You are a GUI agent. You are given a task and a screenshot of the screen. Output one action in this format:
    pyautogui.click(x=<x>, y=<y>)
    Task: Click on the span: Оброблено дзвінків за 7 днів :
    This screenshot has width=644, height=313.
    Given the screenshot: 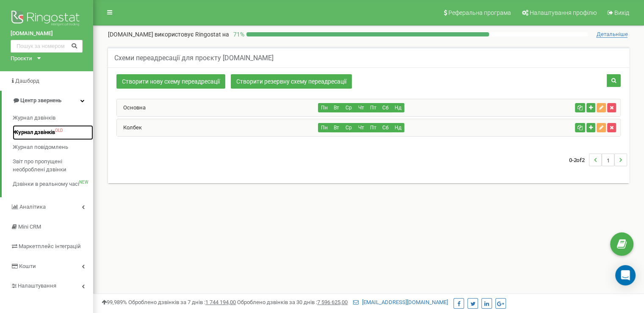 What is the action you would take?
    pyautogui.click(x=182, y=302)
    